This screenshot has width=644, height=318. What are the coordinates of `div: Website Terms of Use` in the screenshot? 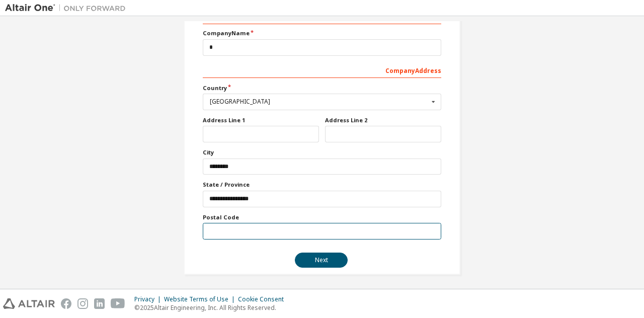 It's located at (201, 299).